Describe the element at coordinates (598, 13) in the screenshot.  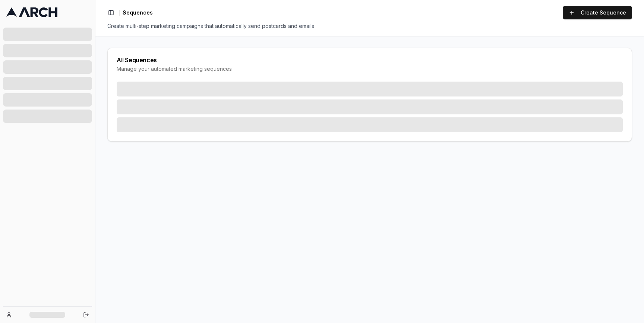
I see `a: Create Sequence` at that location.